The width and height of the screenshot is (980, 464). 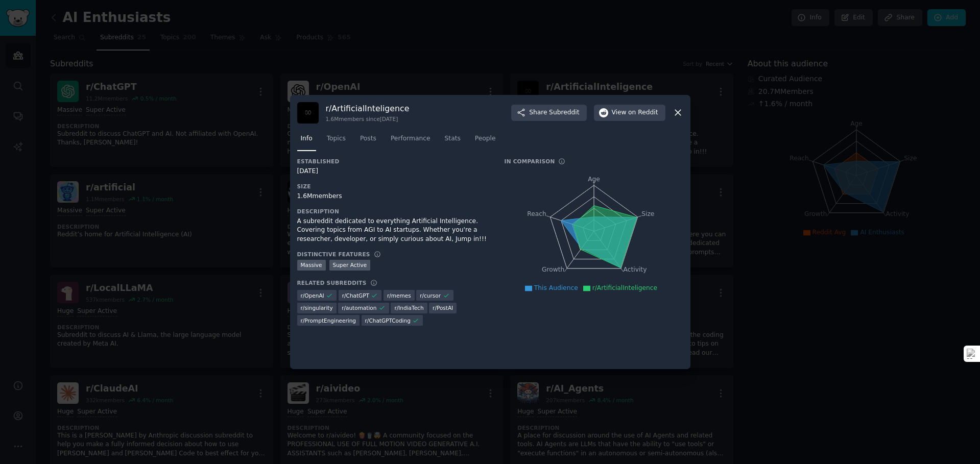 I want to click on span: r/ memes, so click(x=399, y=296).